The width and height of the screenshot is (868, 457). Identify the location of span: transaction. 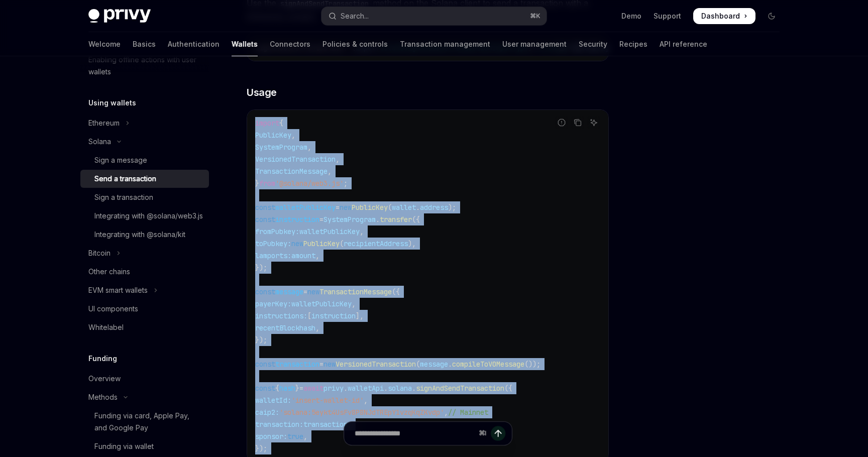
(297, 364).